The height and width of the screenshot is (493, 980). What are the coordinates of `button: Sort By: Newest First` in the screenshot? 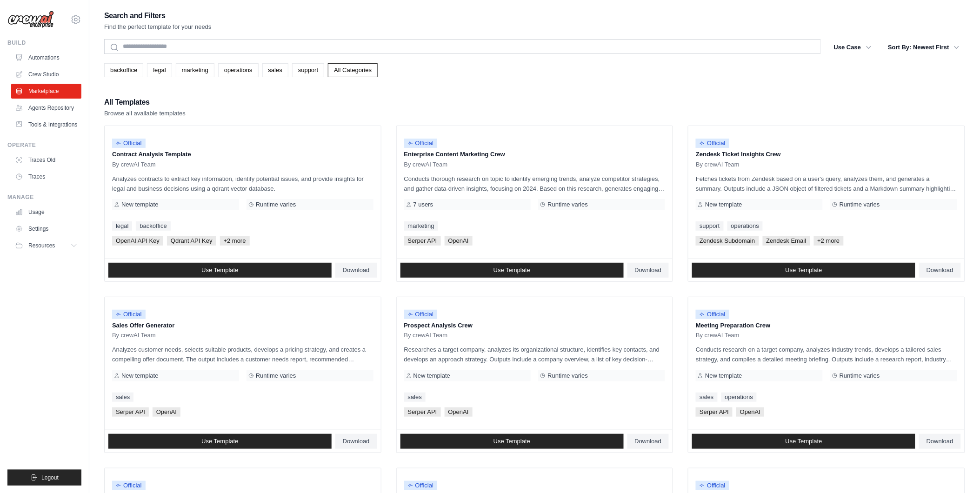 It's located at (923, 47).